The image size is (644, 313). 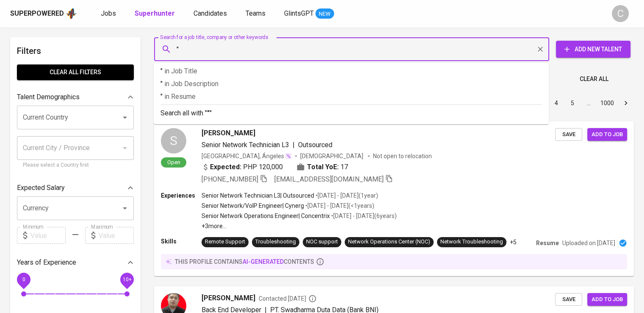 What do you see at coordinates (108, 13) in the screenshot?
I see `span: Jobs` at bounding box center [108, 13].